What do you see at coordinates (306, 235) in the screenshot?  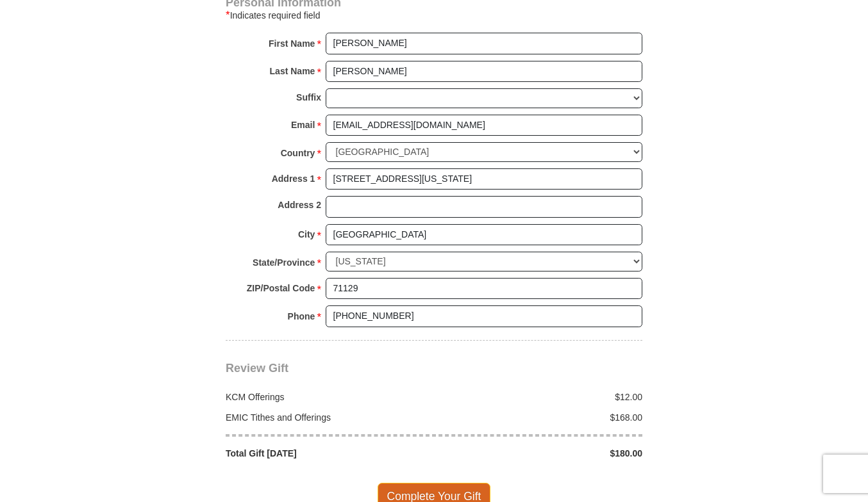 I see `strong: City` at bounding box center [306, 235].